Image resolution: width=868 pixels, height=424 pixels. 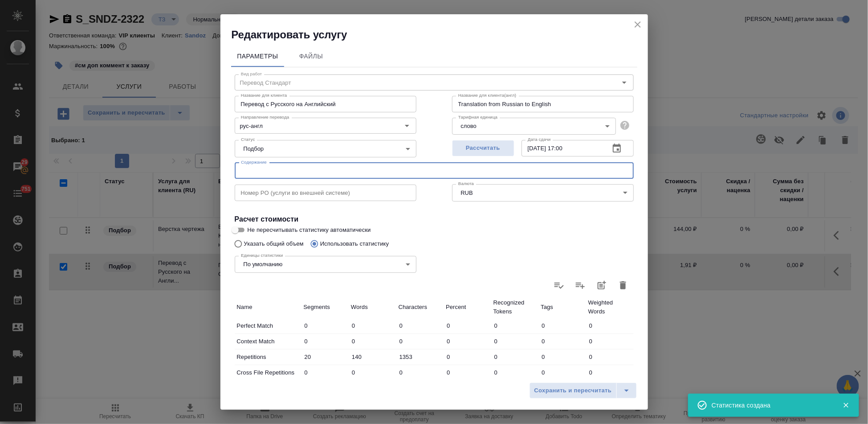 I want to click on p: Segments, so click(x=325, y=307).